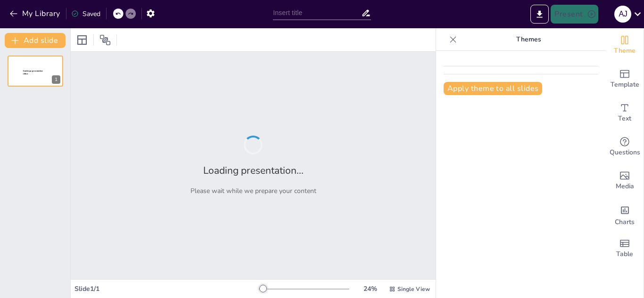 The width and height of the screenshot is (644, 298). Describe the element at coordinates (625, 79) in the screenshot. I see `div: Add ready made slides` at that location.